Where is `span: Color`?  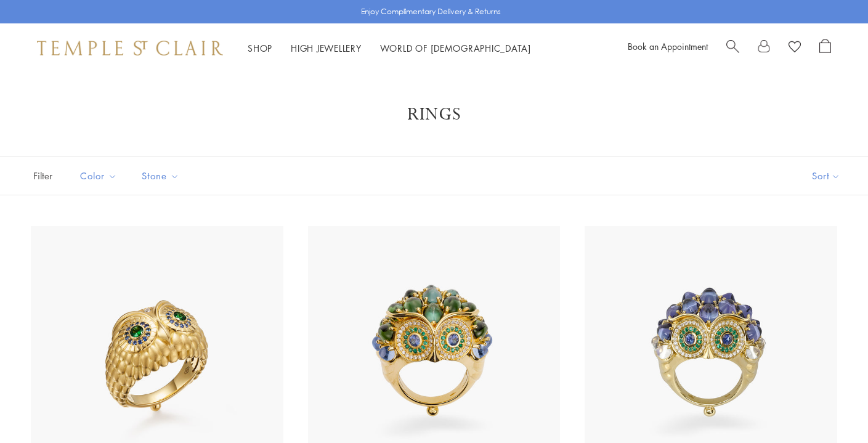
span: Color is located at coordinates (100, 175).